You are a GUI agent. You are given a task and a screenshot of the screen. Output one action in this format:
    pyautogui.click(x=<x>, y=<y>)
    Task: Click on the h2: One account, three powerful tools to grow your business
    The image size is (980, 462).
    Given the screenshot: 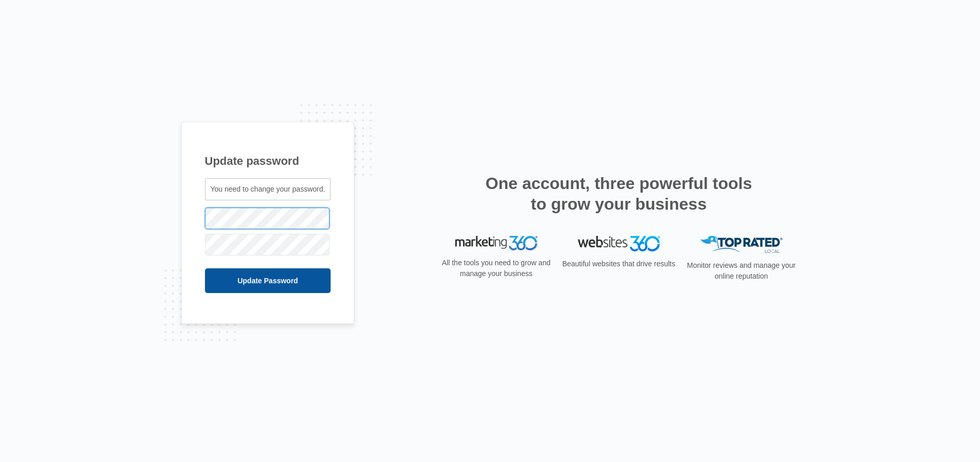 What is the action you would take?
    pyautogui.click(x=619, y=193)
    